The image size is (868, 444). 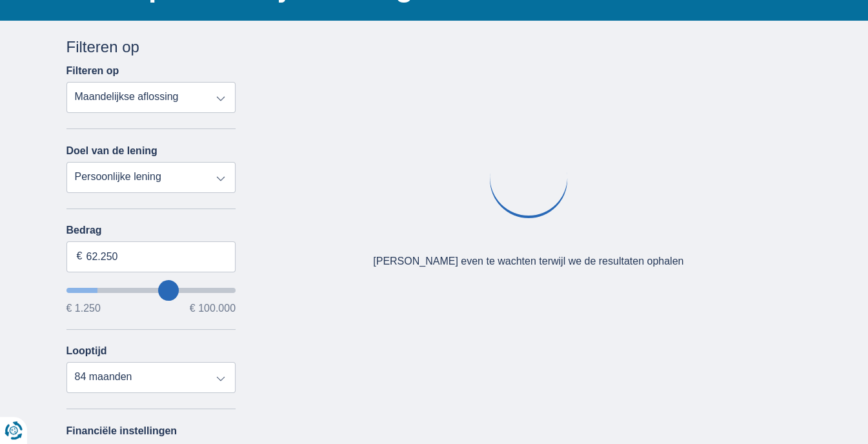 I want to click on label: Doel van de lening, so click(x=112, y=151).